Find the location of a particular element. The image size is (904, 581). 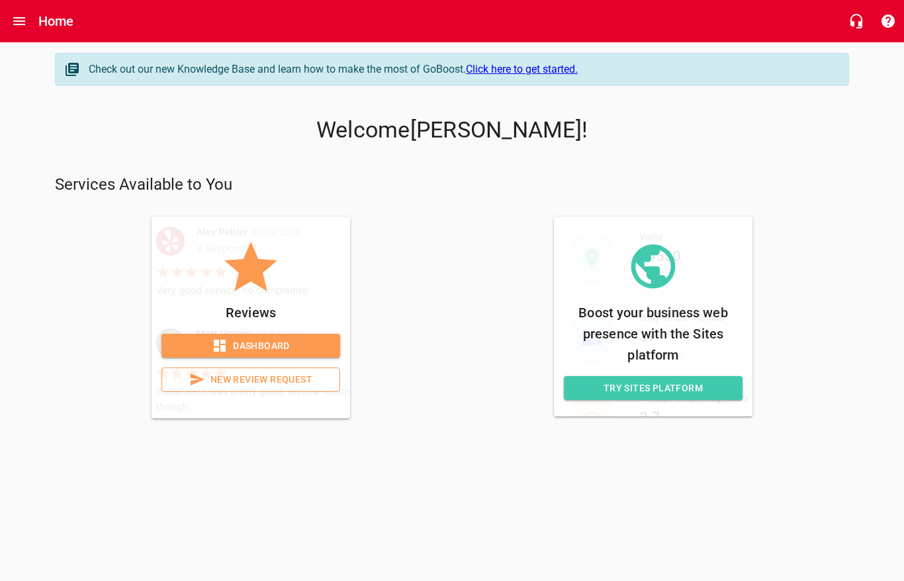

button: Live Chat is located at coordinates (856, 21).